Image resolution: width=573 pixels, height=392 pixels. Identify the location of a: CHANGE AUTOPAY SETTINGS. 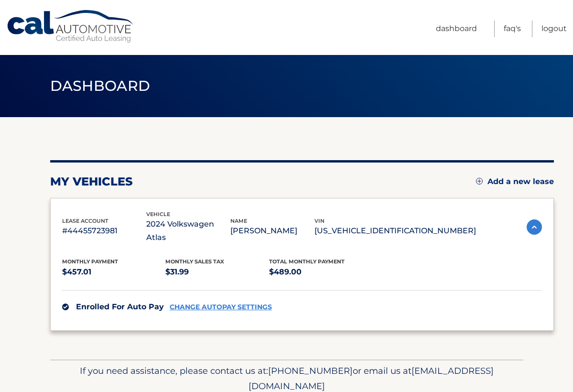
(221, 307).